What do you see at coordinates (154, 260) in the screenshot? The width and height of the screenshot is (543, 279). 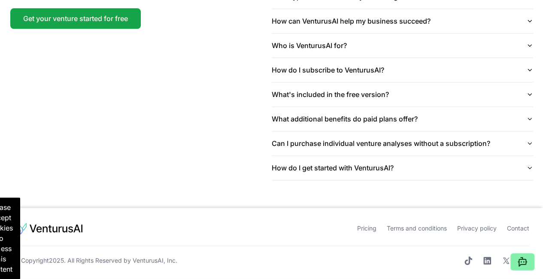 I see `a: VenturusAI, Inc` at bounding box center [154, 260].